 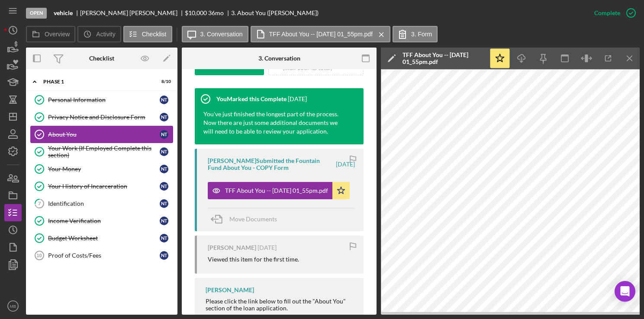 What do you see at coordinates (297, 99) in the screenshot?
I see `time: 2025-09-25 18:03` at bounding box center [297, 99].